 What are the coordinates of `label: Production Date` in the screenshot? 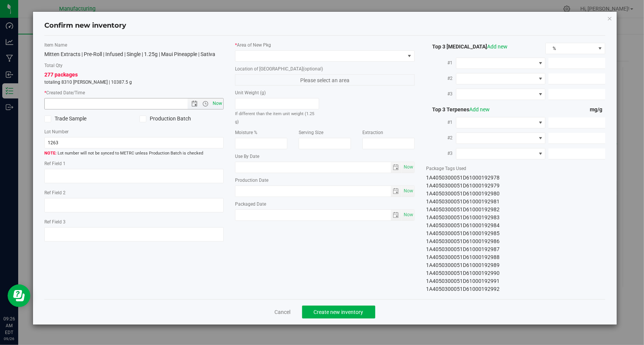 It's located at (325, 180).